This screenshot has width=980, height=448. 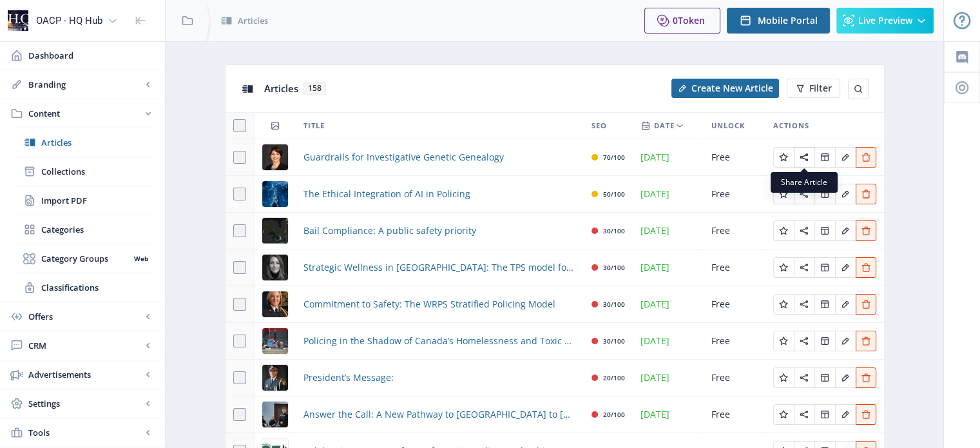 I want to click on span: Filter, so click(x=820, y=88).